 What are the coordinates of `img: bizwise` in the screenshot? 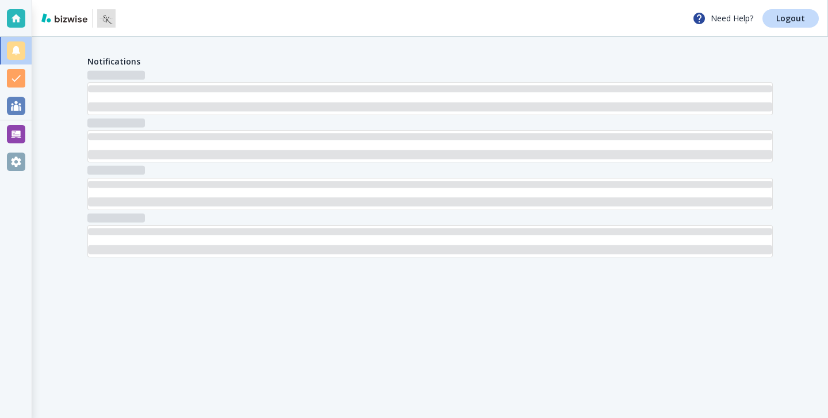 It's located at (64, 18).